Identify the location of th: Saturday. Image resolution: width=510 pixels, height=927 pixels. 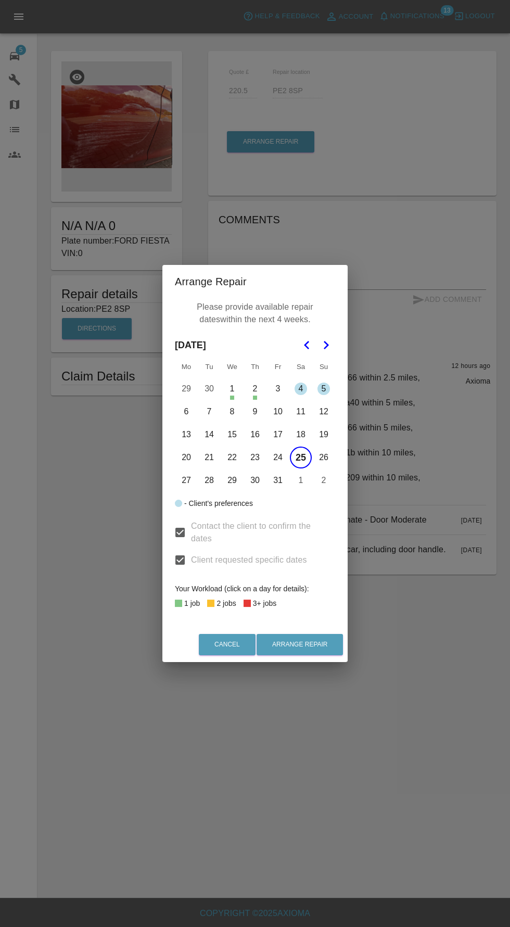
(301, 367).